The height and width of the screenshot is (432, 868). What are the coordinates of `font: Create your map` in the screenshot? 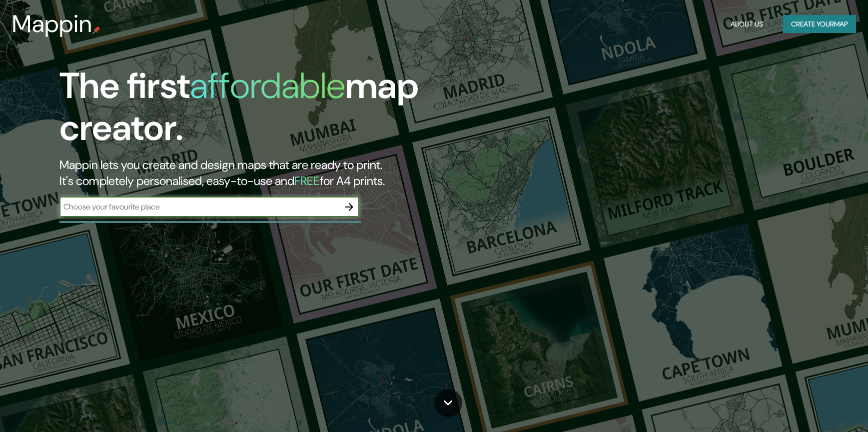 It's located at (819, 24).